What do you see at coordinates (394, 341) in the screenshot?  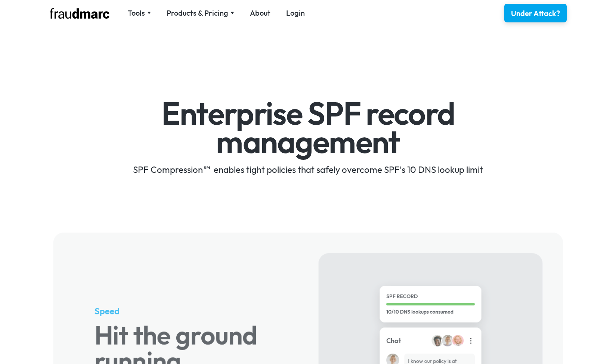 I see `div: Chat` at bounding box center [394, 341].